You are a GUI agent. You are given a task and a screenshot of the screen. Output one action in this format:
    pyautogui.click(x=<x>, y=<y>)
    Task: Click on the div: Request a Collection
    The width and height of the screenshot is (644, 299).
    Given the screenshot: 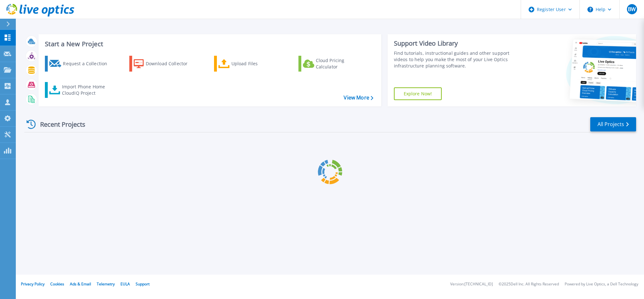 What is the action you would take?
    pyautogui.click(x=88, y=64)
    